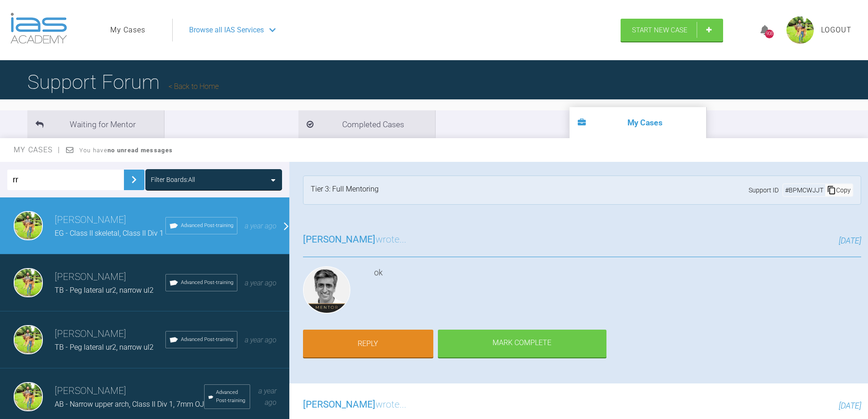  What do you see at coordinates (66, 179) in the screenshot?
I see `input: Enter Case ID or Title` at bounding box center [66, 179].